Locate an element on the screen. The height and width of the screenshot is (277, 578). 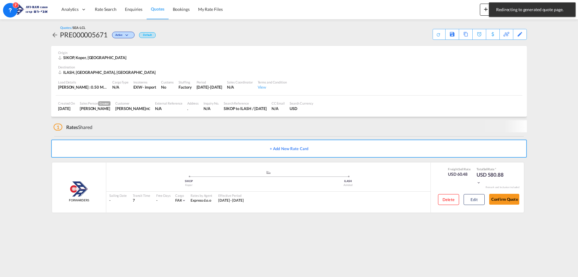
div: Express d.o.o is located at coordinates (201, 200).